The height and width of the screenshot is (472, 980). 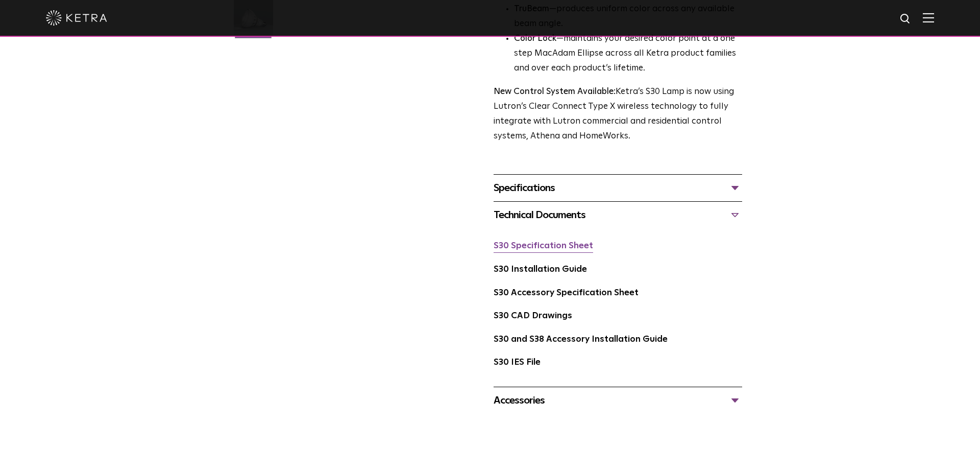 What do you see at coordinates (928, 17) in the screenshot?
I see `img: Hamburger%20Nav.svg` at bounding box center [928, 17].